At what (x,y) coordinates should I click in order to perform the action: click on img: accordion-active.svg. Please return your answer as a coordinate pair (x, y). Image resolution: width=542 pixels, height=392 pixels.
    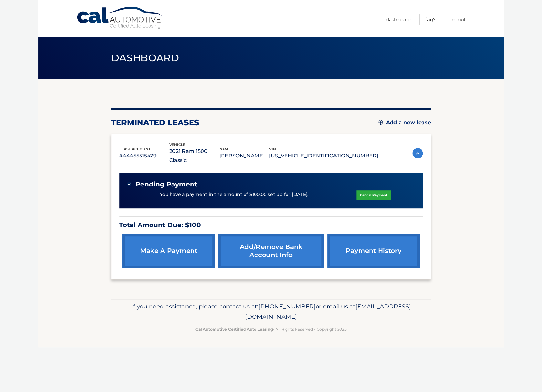
    Looking at the image, I should click on (418, 153).